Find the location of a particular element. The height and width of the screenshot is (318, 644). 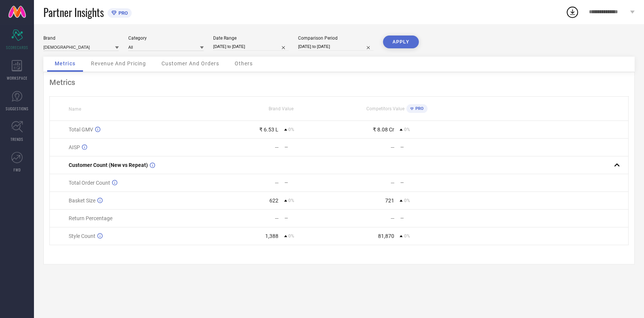

span: Total Order Count is located at coordinates (89, 183).